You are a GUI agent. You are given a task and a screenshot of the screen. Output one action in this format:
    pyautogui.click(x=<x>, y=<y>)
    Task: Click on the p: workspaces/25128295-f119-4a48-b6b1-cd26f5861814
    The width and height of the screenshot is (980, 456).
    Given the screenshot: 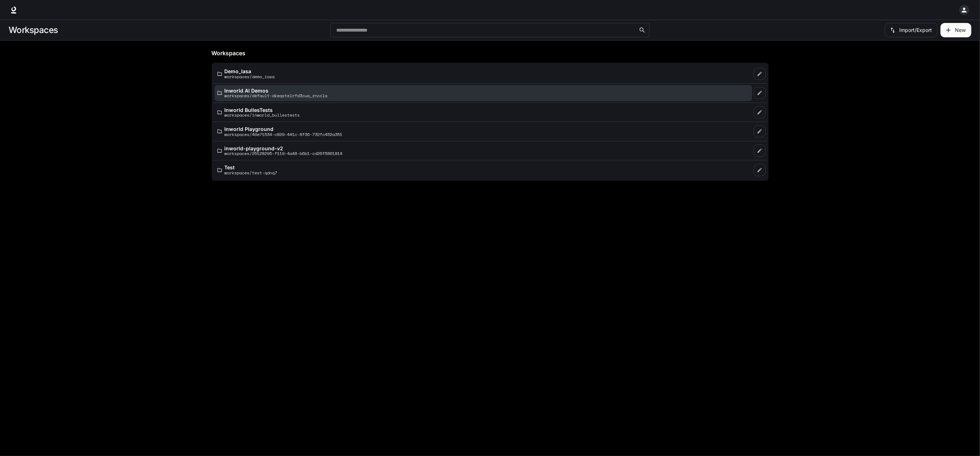 What is the action you would take?
    pyautogui.click(x=283, y=153)
    